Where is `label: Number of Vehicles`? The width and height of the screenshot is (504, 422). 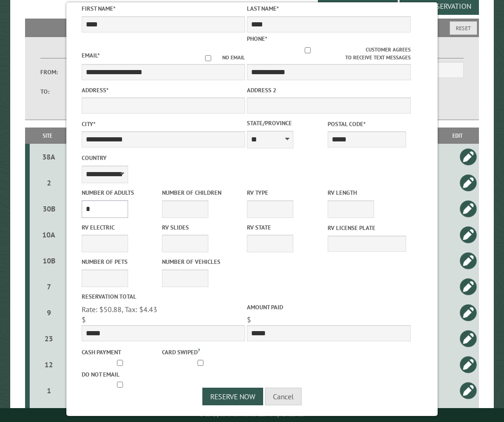 label: Number of Vehicles is located at coordinates (201, 262).